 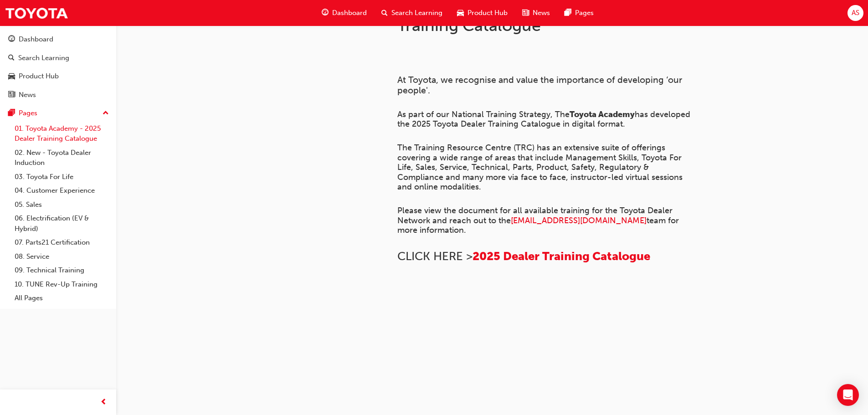 What do you see at coordinates (61, 190) in the screenshot?
I see `a: 04. Customer Experience` at bounding box center [61, 190].